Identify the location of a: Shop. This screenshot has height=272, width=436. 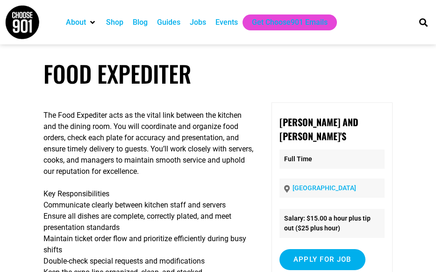
(114, 22).